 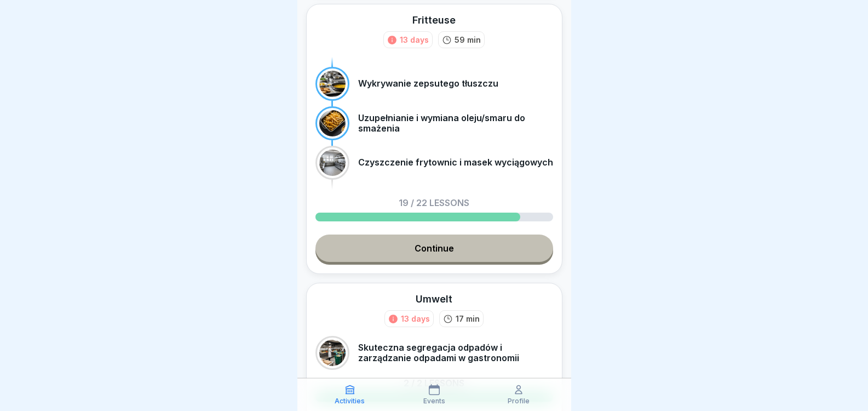 What do you see at coordinates (349, 401) in the screenshot?
I see `p: Activities` at bounding box center [349, 401].